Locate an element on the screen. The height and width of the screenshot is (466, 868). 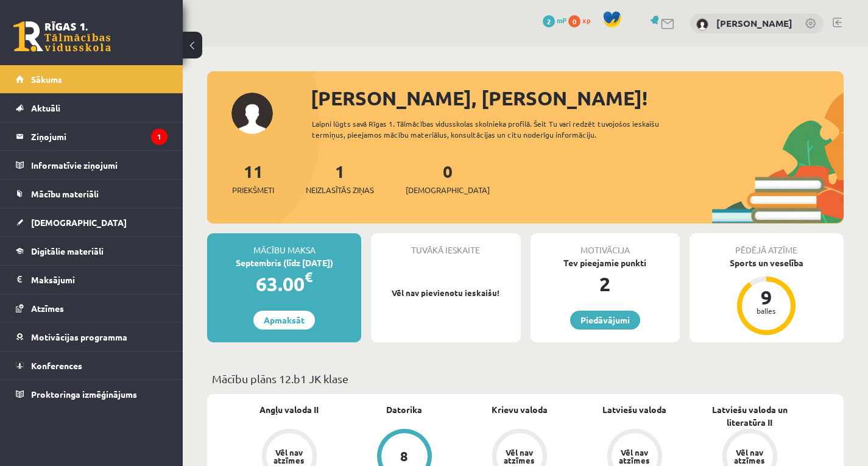
a: 11Priekšmeti is located at coordinates (253, 178).